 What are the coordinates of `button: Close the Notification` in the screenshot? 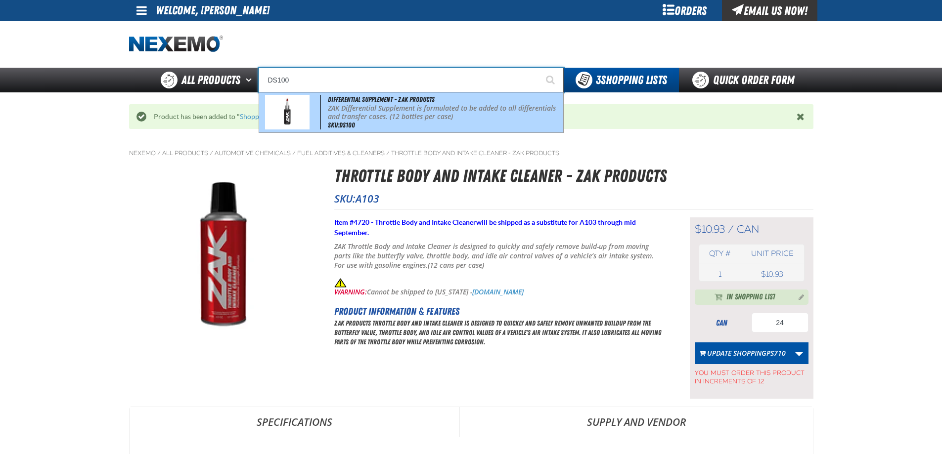 It's located at (801, 117).